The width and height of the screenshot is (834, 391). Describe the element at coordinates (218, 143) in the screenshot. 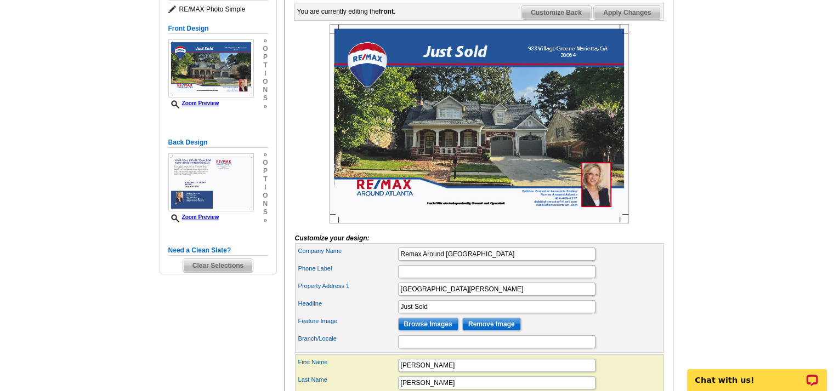

I see `h5: Back Design` at that location.